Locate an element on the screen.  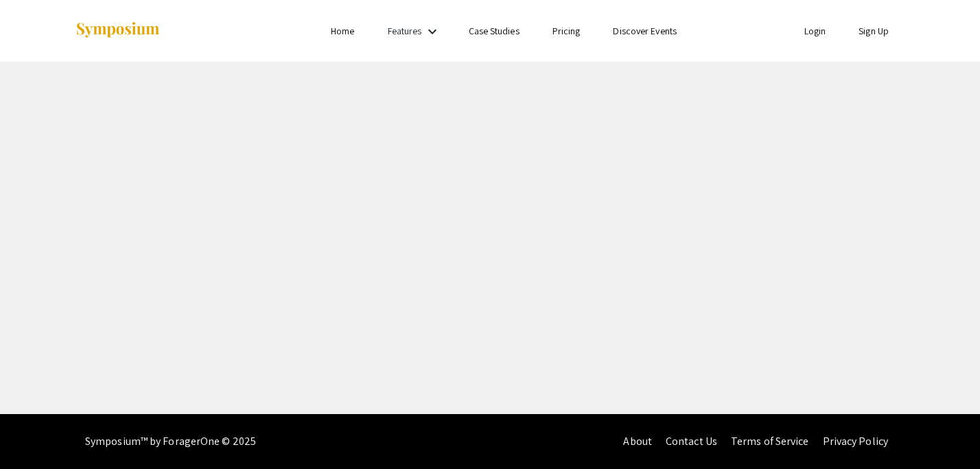
mat-icon: Expand Features list is located at coordinates (433, 32).